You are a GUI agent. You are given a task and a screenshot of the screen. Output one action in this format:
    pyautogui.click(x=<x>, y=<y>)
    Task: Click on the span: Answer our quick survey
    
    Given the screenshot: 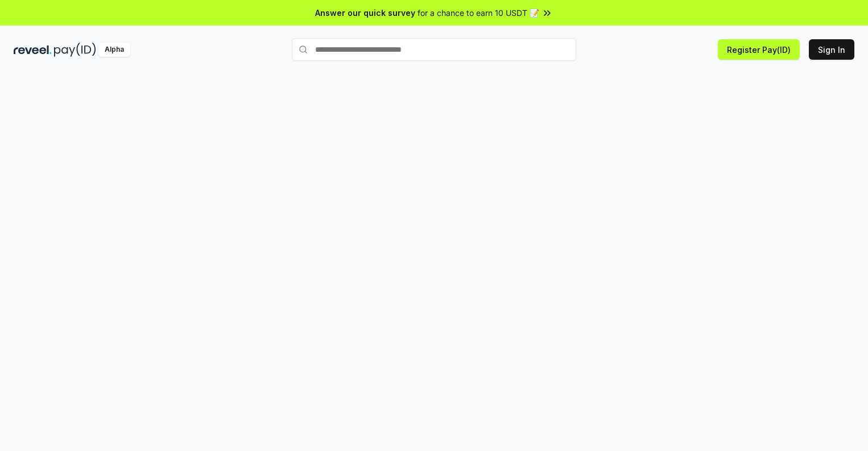 What is the action you would take?
    pyautogui.click(x=365, y=13)
    